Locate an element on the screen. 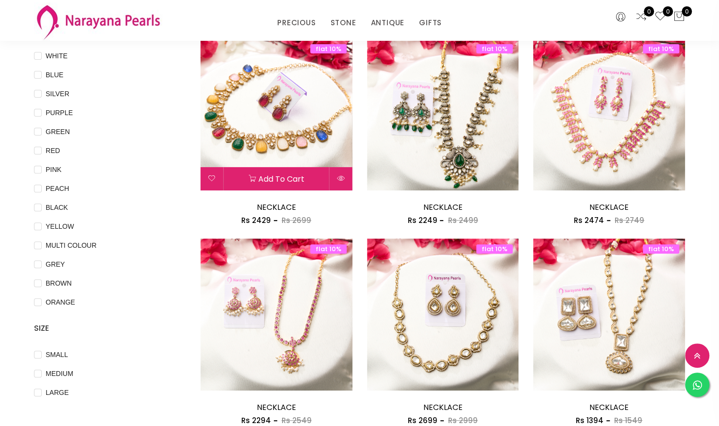 The width and height of the screenshot is (719, 426). span: BLUE is located at coordinates (54, 75).